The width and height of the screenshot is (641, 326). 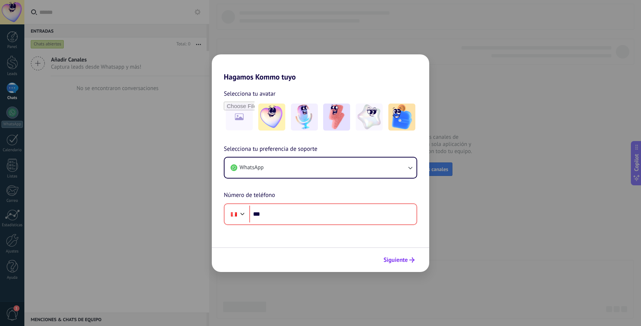 I want to click on img: -2.jpeg, so click(x=304, y=117).